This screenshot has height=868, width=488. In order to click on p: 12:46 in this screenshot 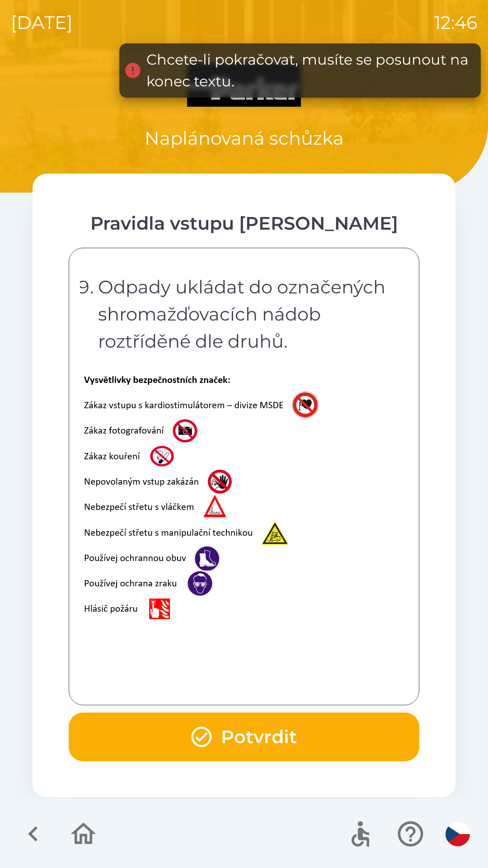, I will do `click(455, 23)`.